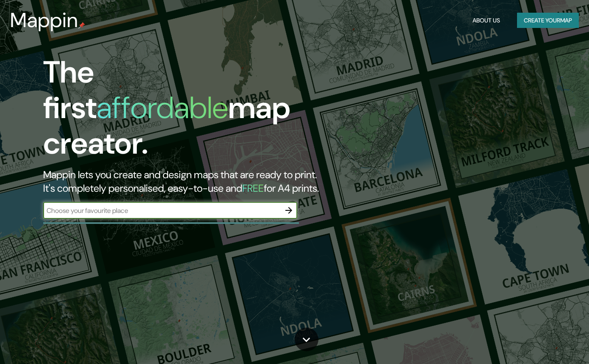  Describe the element at coordinates (190, 111) in the screenshot. I see `h1: The first map creator.` at that location.